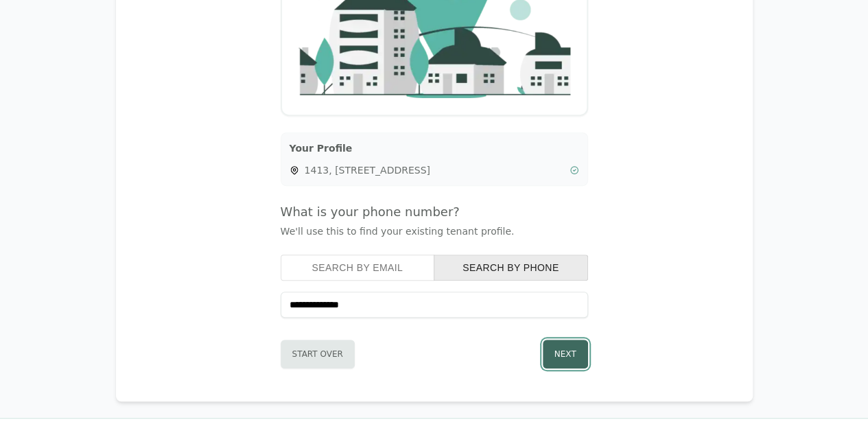 This screenshot has width=868, height=433. What do you see at coordinates (566, 354) in the screenshot?
I see `button: Next` at bounding box center [566, 354].